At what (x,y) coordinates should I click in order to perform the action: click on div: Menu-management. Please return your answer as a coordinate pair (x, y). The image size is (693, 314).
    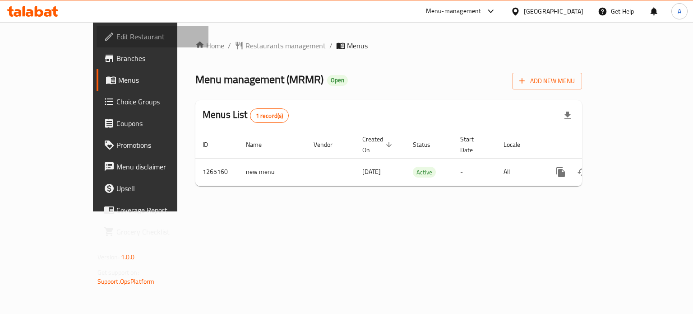
    Looking at the image, I should click on (453, 11).